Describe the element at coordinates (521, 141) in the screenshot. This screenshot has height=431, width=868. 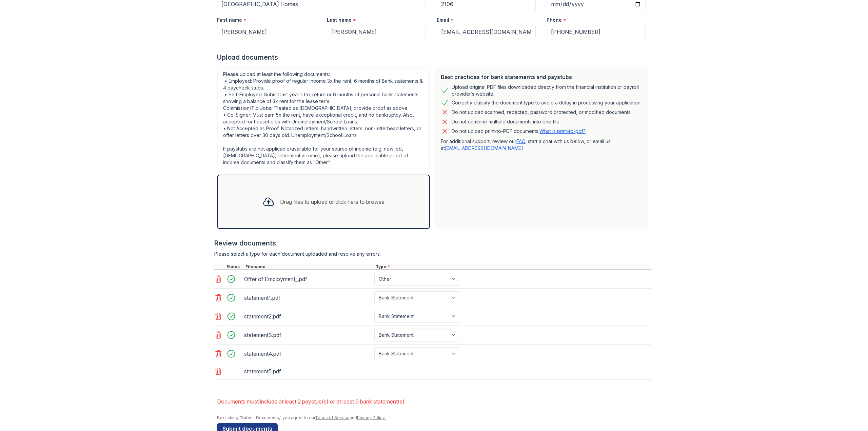
I see `a: FAQ` at that location.